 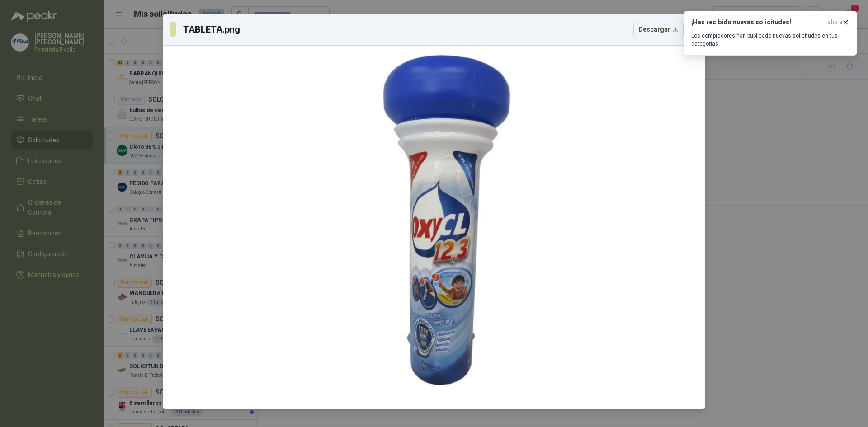 I want to click on h3: ¡Has recibido nuevas solicitudes!, so click(x=758, y=22).